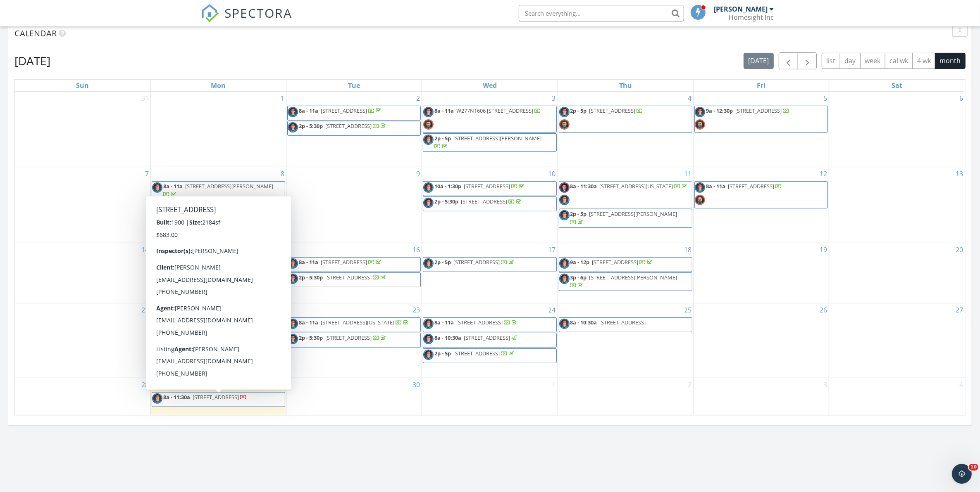 This screenshot has height=492, width=980. What do you see at coordinates (418, 98) in the screenshot?
I see `a: Go to September 2, 2025` at bounding box center [418, 98].